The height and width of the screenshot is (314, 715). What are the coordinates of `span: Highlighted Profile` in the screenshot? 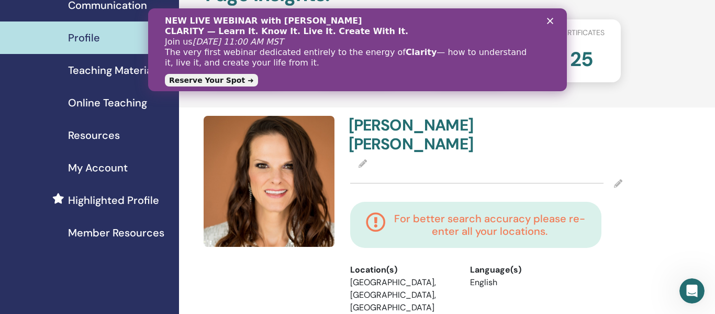 It's located at (114, 200).